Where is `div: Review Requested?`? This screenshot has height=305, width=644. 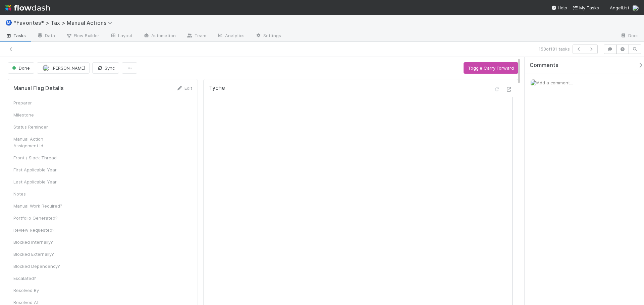 div: Review Requested? is located at coordinates (38, 230).